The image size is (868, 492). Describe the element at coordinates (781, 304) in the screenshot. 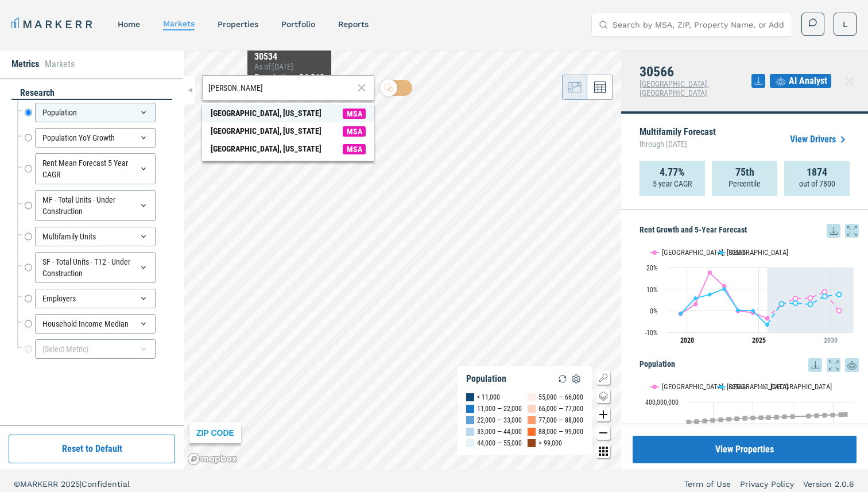

I see `path: Wednesday, 29 Jul, 20:00, 3.23. 30566.` at that location.